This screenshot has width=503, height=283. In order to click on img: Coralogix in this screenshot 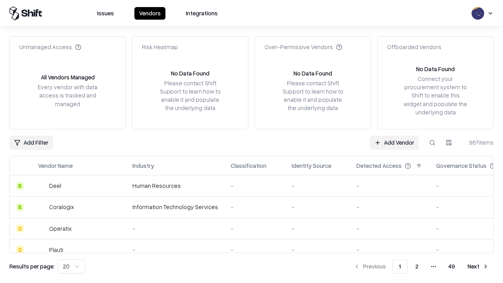, I will do `click(42, 207)`.